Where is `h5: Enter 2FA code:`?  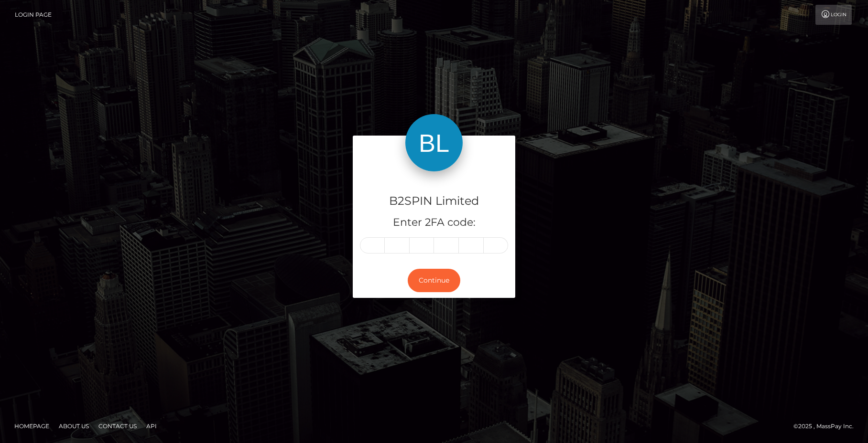
h5: Enter 2FA code: is located at coordinates (434, 222).